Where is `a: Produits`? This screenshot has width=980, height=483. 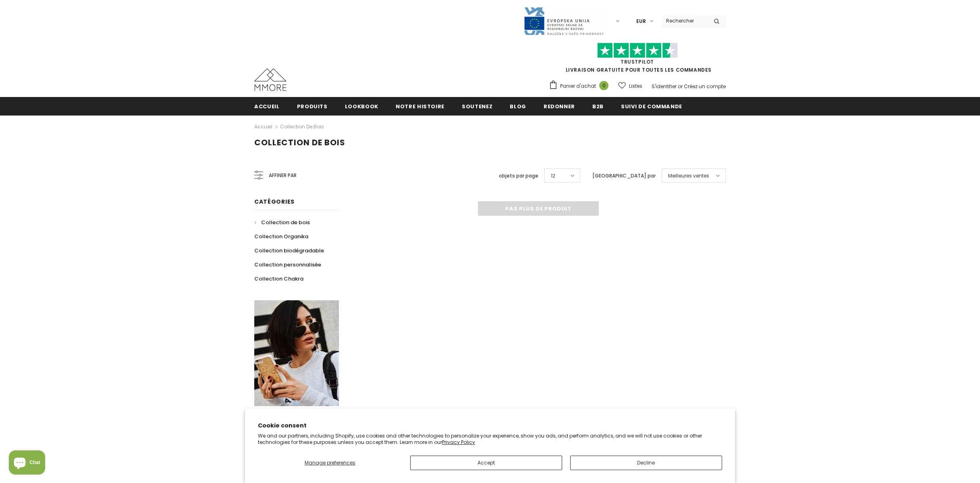 a: Produits is located at coordinates (312, 106).